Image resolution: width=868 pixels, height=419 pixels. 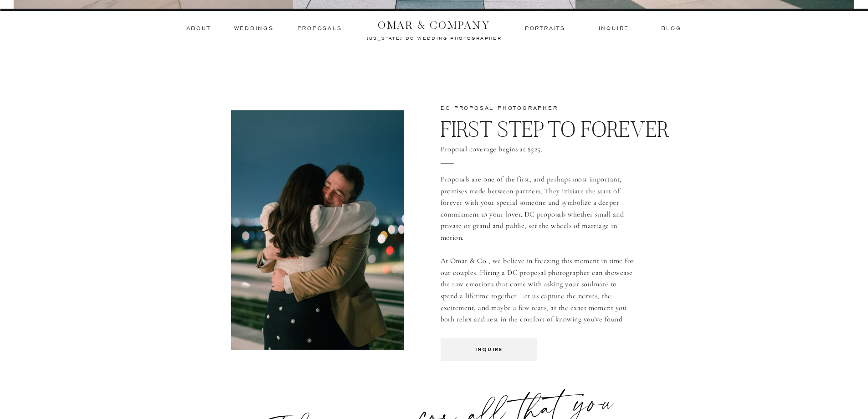 What do you see at coordinates (520, 149) in the screenshot?
I see `p: Proposal coverage begins at $525.` at bounding box center [520, 149].